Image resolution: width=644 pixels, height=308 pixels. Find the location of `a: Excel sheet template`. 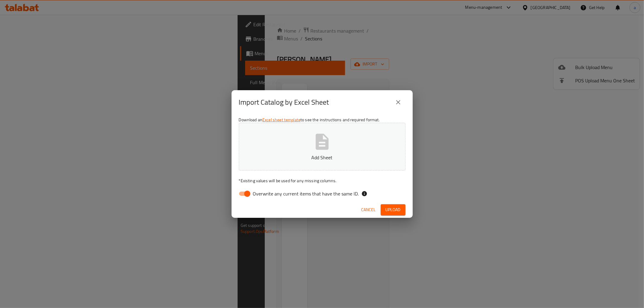

a: Excel sheet template is located at coordinates (281, 119).